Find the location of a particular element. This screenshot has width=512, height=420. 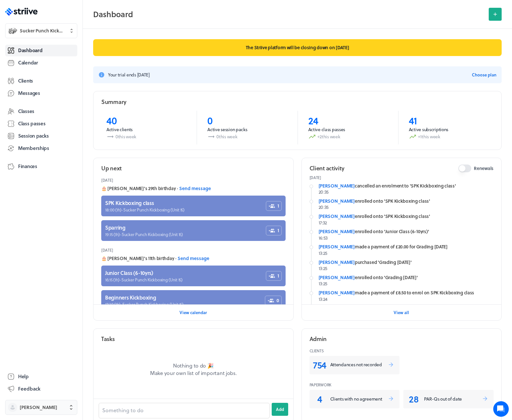

span: Messages is located at coordinates (29, 93).